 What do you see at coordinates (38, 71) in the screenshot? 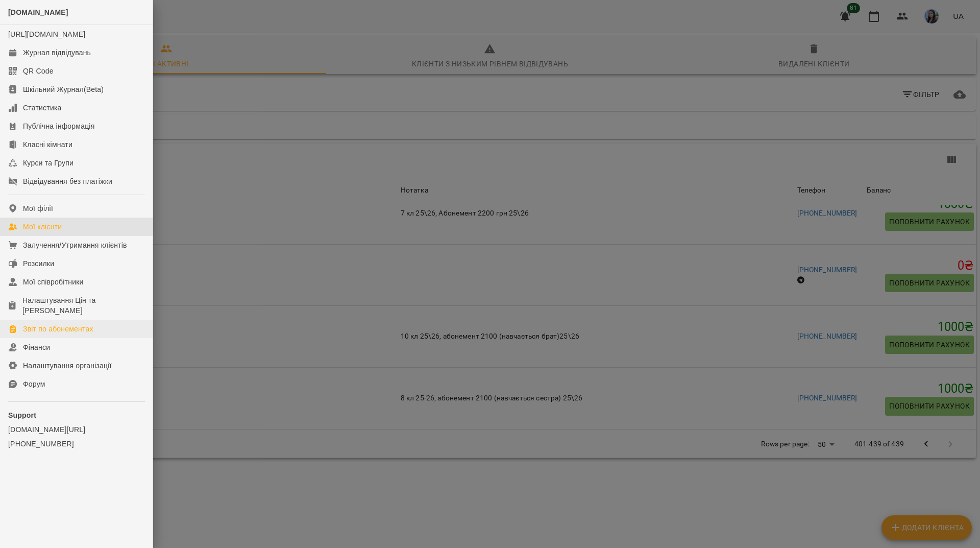
I see `div: QR Code` at bounding box center [38, 71].